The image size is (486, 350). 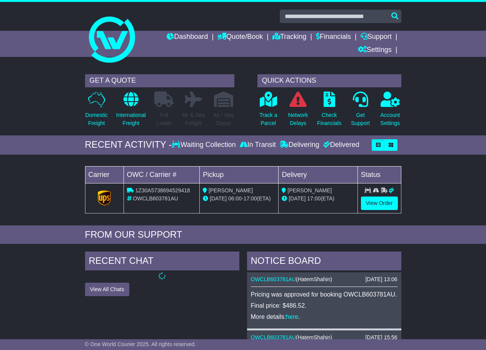 I want to click on div: In Transit, so click(x=258, y=145).